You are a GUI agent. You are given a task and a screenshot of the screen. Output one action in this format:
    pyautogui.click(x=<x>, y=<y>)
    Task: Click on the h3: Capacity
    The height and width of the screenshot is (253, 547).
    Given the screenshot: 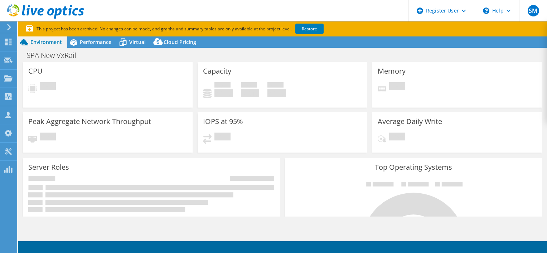 What is the action you would take?
    pyautogui.click(x=217, y=71)
    